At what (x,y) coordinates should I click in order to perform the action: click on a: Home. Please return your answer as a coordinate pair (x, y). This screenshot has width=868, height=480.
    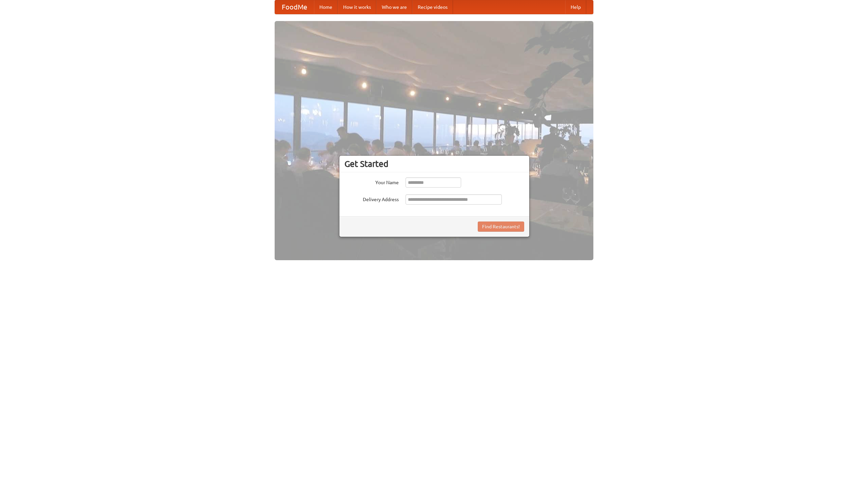
    Looking at the image, I should click on (326, 7).